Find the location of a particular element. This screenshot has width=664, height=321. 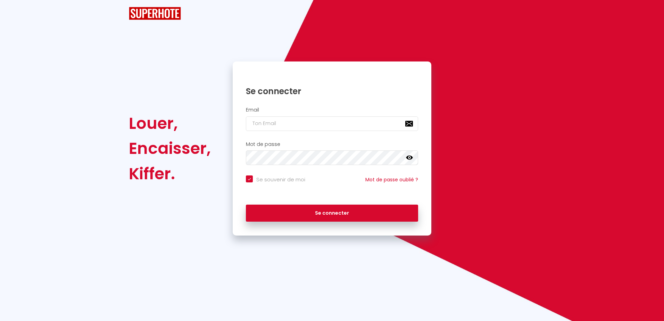

a: Mot de passe oublié ? is located at coordinates (392, 180).